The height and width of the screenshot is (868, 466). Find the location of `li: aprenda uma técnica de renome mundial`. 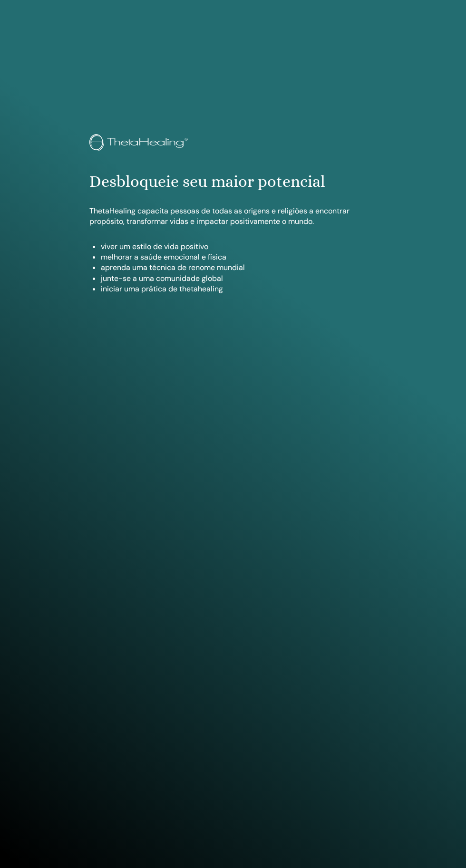

li: aprenda uma técnica de renome mundial is located at coordinates (238, 268).